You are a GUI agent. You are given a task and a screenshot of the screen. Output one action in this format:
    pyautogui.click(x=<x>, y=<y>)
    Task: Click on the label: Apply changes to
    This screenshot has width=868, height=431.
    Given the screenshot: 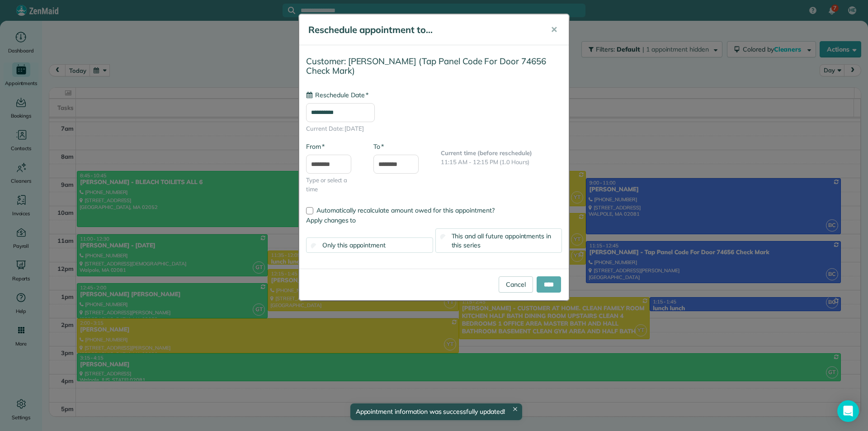 What is the action you would take?
    pyautogui.click(x=434, y=220)
    